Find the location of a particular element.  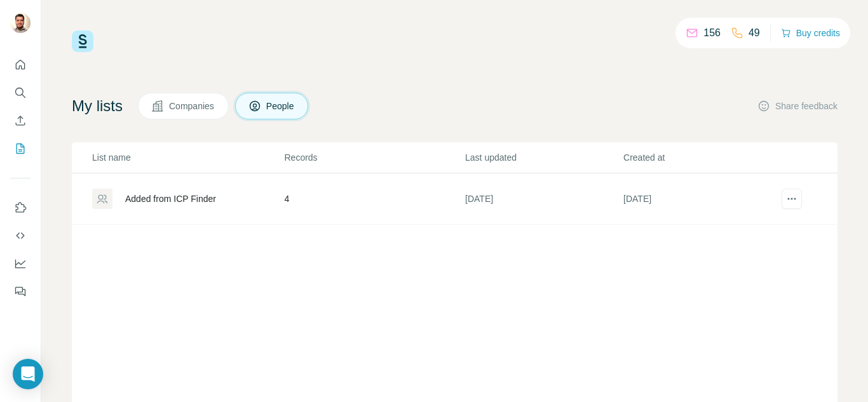

button: My lists is located at coordinates (20, 148).